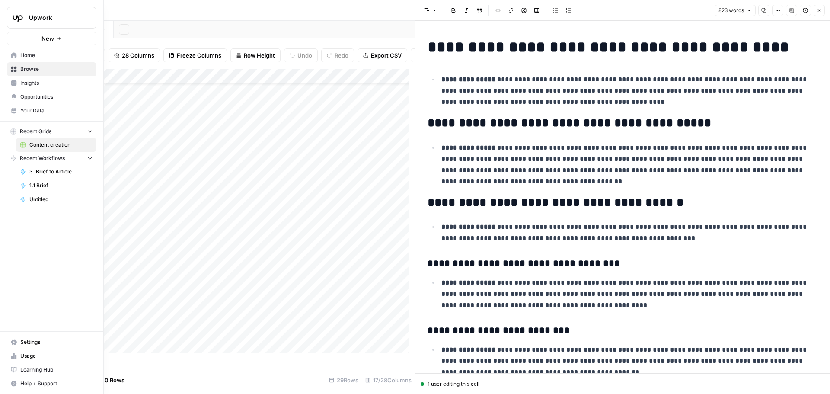 The width and height of the screenshot is (830, 394). What do you see at coordinates (51, 18) in the screenshot?
I see `button: Workspace: Upwork` at bounding box center [51, 18].